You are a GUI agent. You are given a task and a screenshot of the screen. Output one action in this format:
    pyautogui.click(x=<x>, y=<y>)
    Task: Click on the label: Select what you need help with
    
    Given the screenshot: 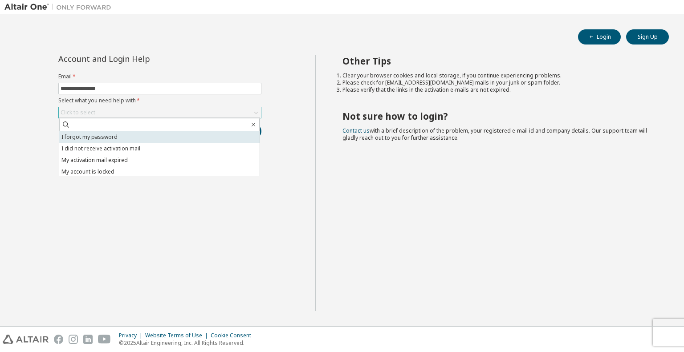 What is the action you would take?
    pyautogui.click(x=160, y=101)
    